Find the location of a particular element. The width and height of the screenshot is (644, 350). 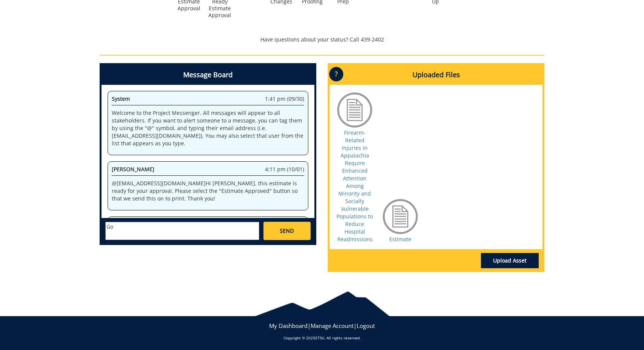

a: Manage Account is located at coordinates (332, 326).